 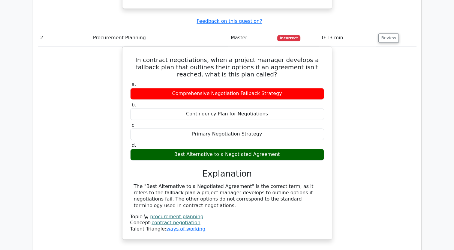 What do you see at coordinates (159, 38) in the screenshot?
I see `td: Procurement Planning` at bounding box center [159, 38].